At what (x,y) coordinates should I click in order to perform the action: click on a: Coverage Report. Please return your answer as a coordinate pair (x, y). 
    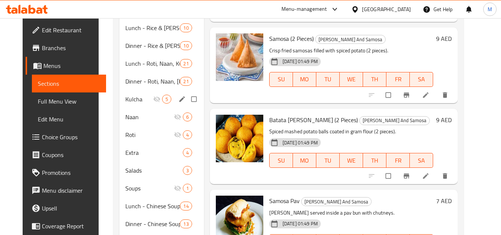
    Looking at the image, I should click on (66, 226).